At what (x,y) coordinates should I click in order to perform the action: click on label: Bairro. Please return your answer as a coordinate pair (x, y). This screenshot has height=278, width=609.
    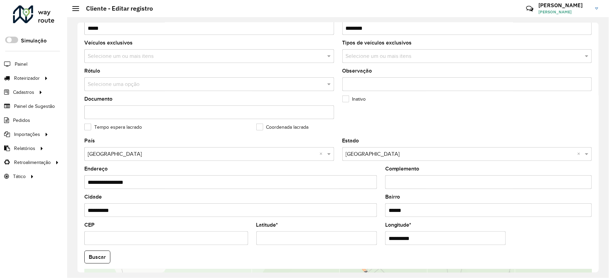
    Looking at the image, I should click on (393, 197).